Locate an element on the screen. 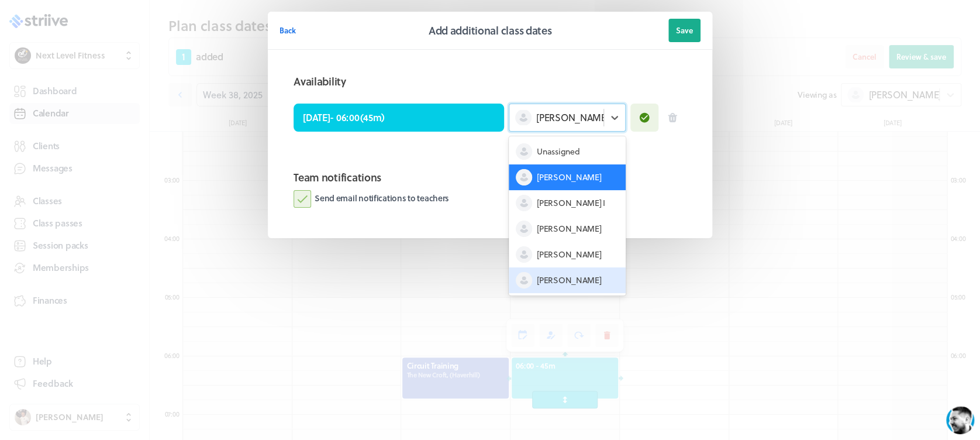 This screenshot has height=440, width=980. button: />GIF is located at coordinates (190, 366).